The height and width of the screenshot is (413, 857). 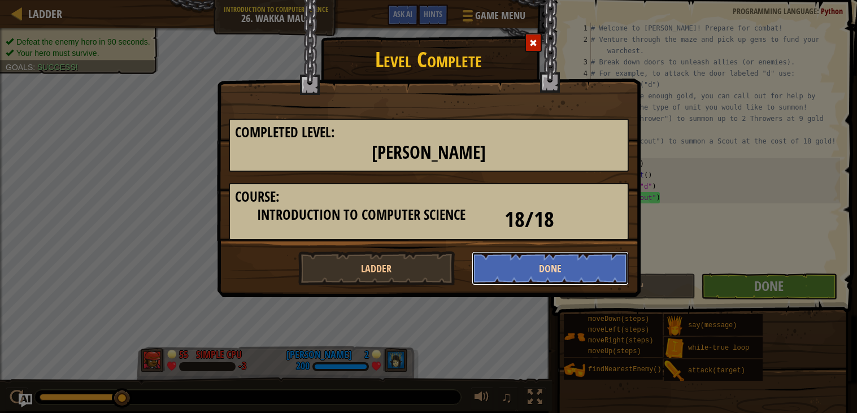 I want to click on button: Ladder, so click(x=377, y=268).